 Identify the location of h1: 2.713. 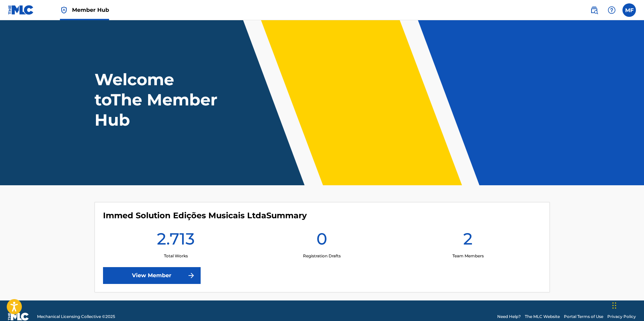
(176, 241).